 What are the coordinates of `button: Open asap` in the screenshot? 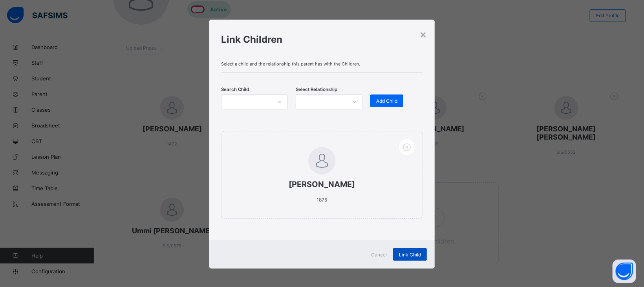 It's located at (624, 271).